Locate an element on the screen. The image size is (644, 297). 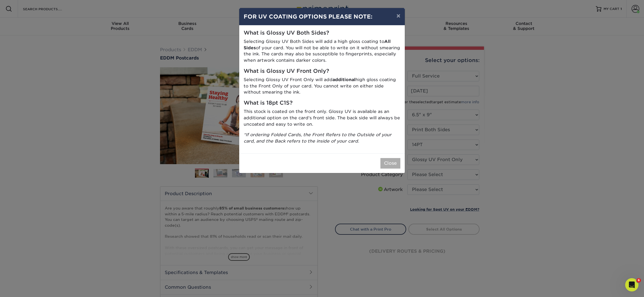
h5: What is Glossy UV Front Only? is located at coordinates (322, 71).